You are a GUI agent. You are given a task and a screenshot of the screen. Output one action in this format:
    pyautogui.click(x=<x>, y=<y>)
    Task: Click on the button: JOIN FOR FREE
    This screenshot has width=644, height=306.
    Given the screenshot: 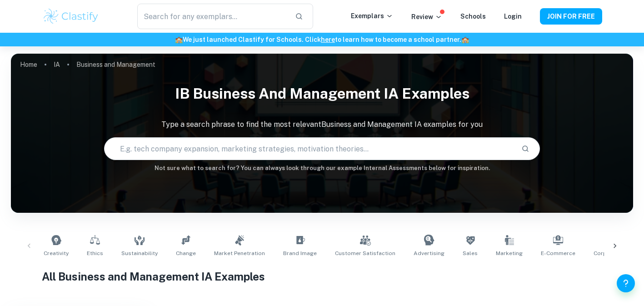 What is the action you would take?
    pyautogui.click(x=571, y=16)
    